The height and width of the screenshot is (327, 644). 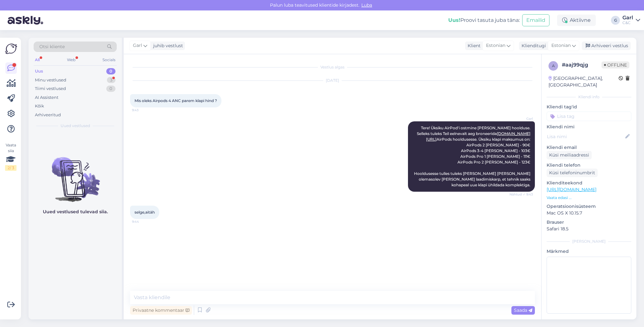 I want to click on div: Arhiveeri vestlus, so click(x=606, y=46).